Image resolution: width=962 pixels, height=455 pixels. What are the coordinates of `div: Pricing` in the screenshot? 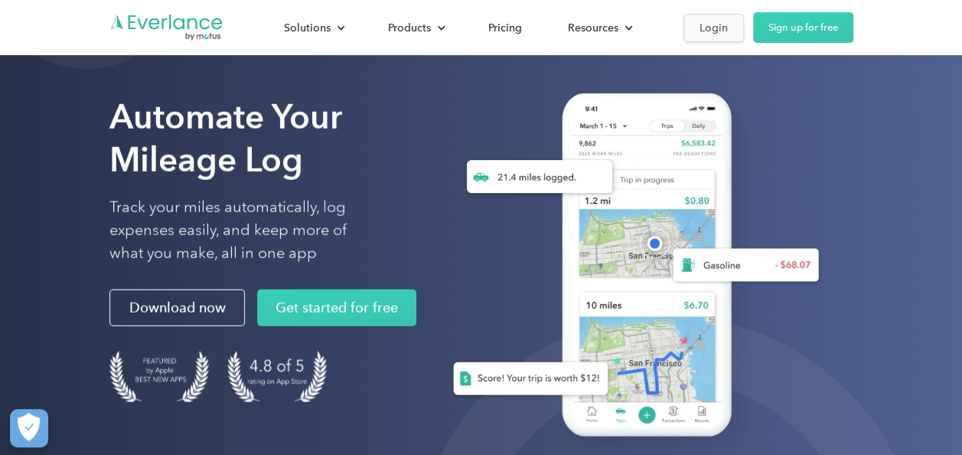 It's located at (505, 28).